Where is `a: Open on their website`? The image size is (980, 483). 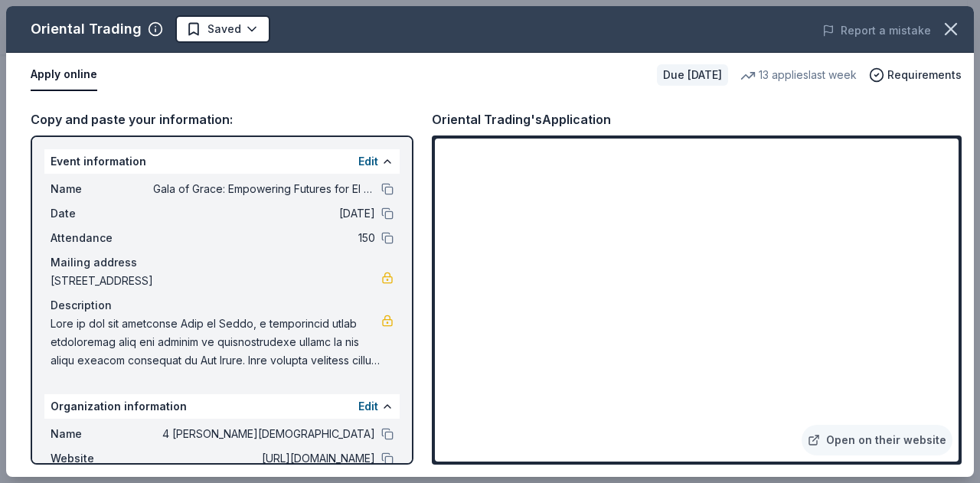
a: Open on their website is located at coordinates (877, 440).